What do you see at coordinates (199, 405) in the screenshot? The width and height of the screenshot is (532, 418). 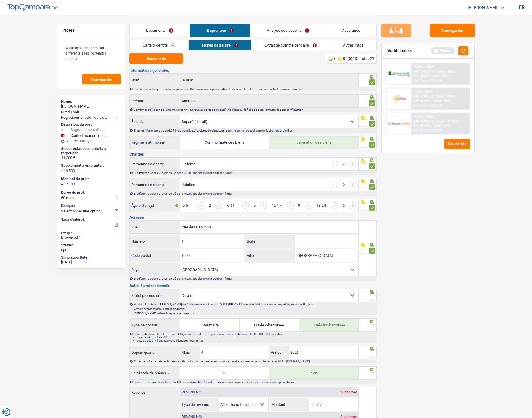 I see `label: Type de revenus` at bounding box center [199, 405].